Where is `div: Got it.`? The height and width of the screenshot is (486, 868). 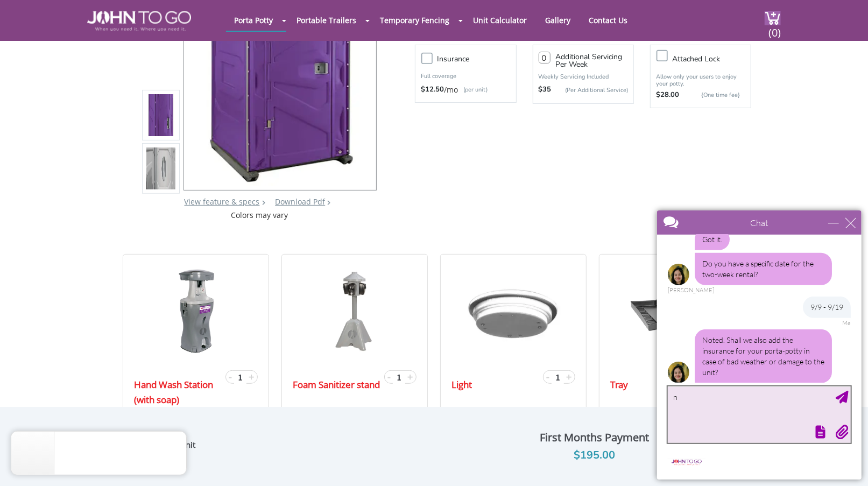
div: Got it. is located at coordinates (61, 36).